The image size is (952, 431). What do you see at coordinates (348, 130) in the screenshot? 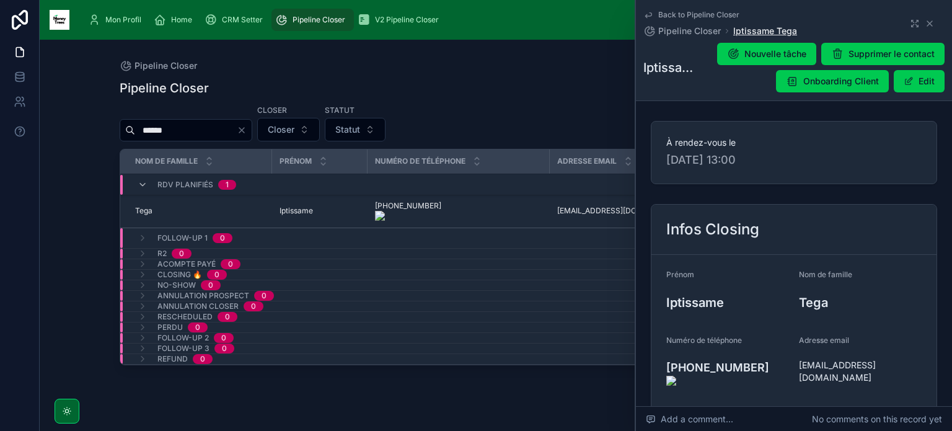
I see `span: Statut` at bounding box center [348, 130].